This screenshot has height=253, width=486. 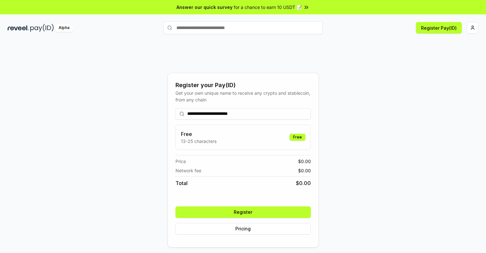 What do you see at coordinates (243, 96) in the screenshot?
I see `div: Get your own unique name to receive any crypto and stablecoin, from any chain` at bounding box center [243, 96].